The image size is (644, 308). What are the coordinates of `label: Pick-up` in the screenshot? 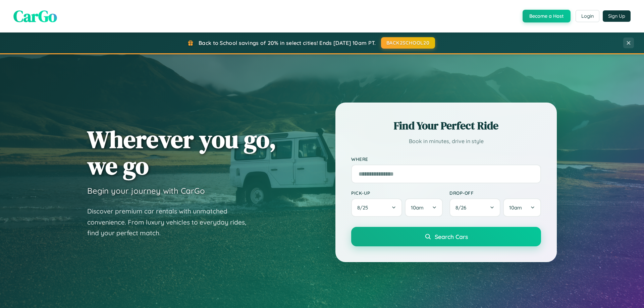 It's located at (397, 193).